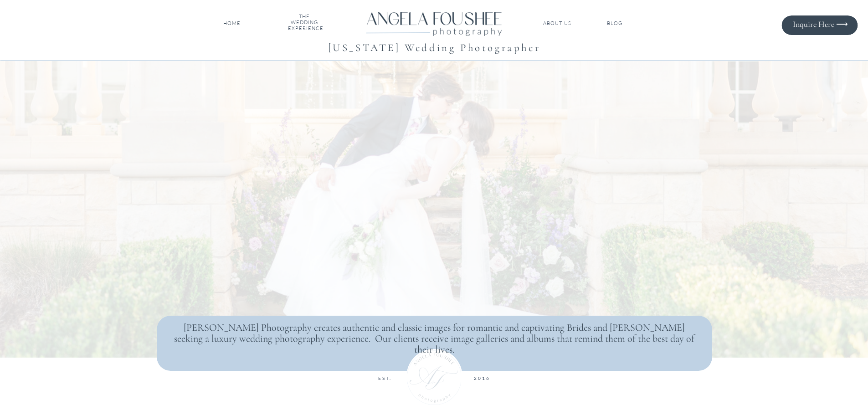  Describe the element at coordinates (615, 23) in the screenshot. I see `nav: BLOG` at that location.